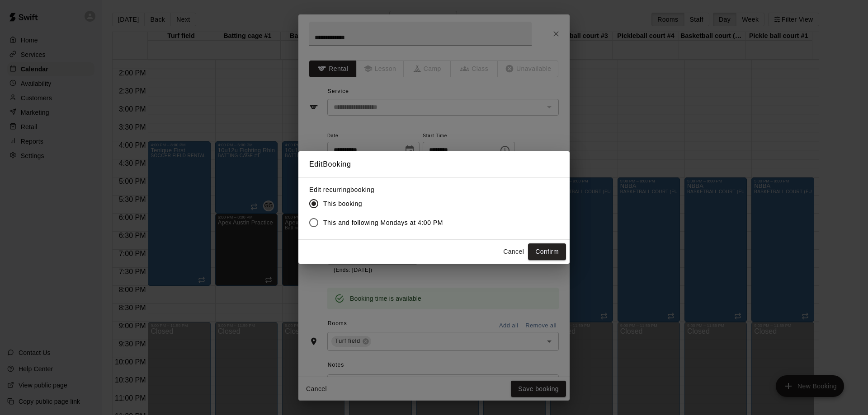 Image resolution: width=868 pixels, height=415 pixels. I want to click on span: This and following Mondays at 4:00 PM, so click(383, 223).